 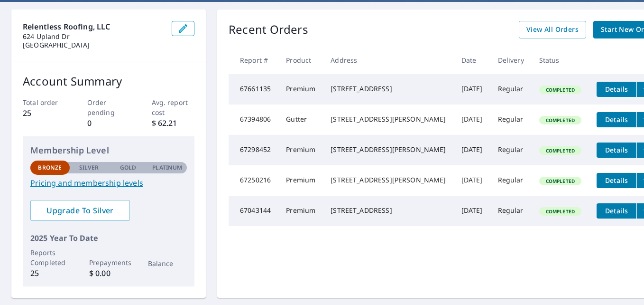 I want to click on p: Total order, so click(x=44, y=102).